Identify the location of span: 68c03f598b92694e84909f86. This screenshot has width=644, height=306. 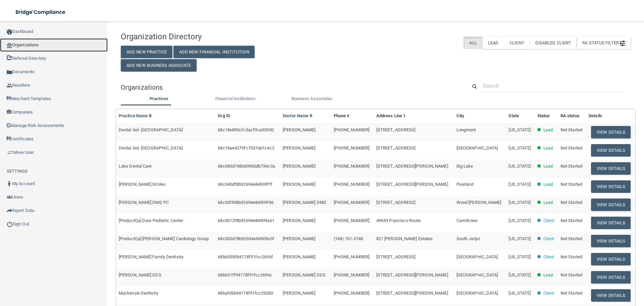
(245, 202).